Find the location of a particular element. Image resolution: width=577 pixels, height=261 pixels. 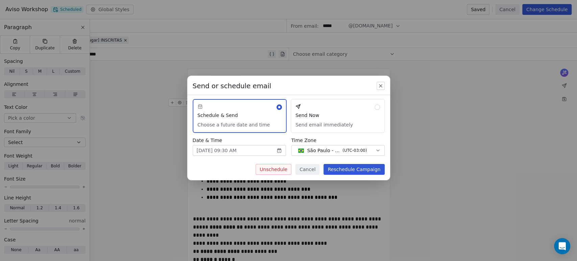

button: Cancel is located at coordinates (307, 169).